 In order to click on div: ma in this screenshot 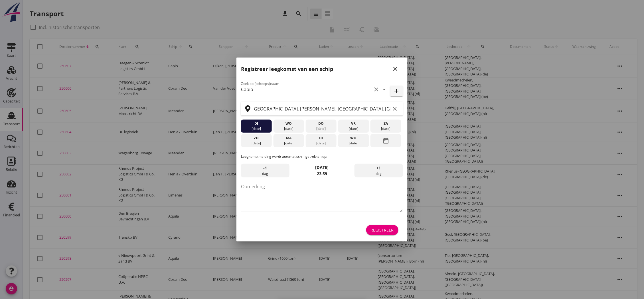, I will do `click(289, 139)`.